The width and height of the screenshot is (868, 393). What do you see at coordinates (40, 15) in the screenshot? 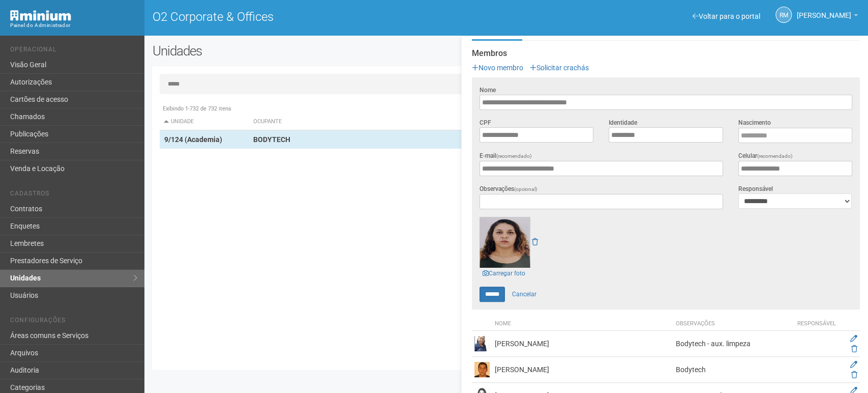
I see `img: Minium` at bounding box center [40, 15].